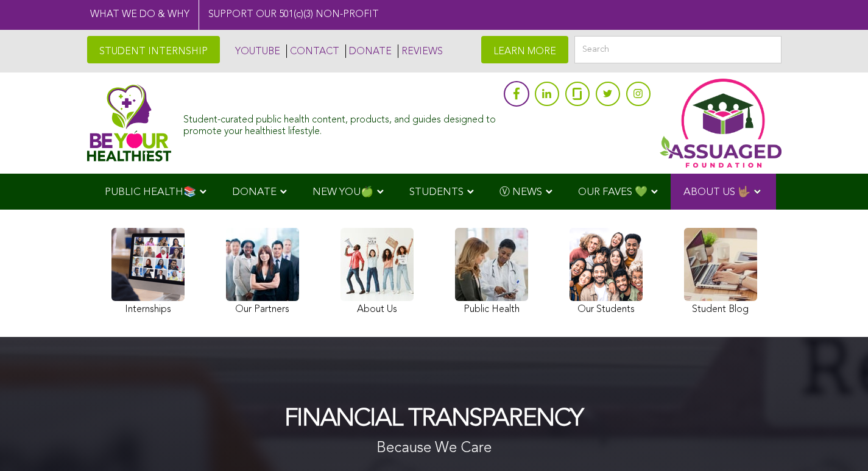  What do you see at coordinates (678, 49) in the screenshot?
I see `input: Search` at bounding box center [678, 49].